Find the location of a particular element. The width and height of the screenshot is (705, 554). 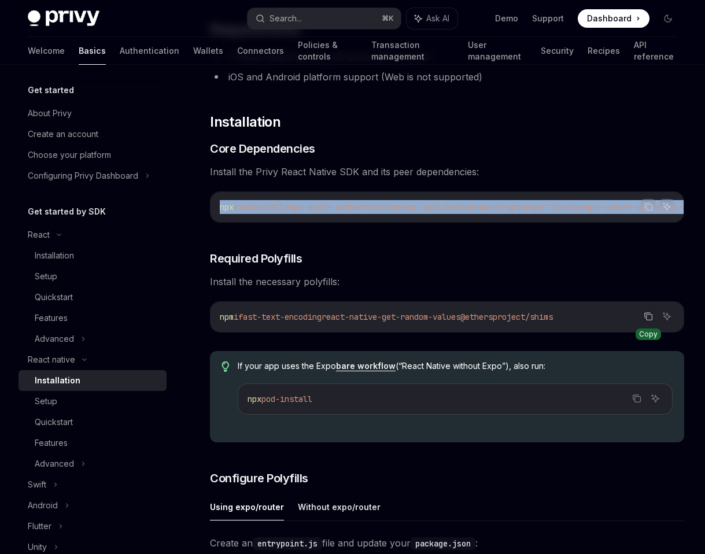

a: Security is located at coordinates (557, 51).